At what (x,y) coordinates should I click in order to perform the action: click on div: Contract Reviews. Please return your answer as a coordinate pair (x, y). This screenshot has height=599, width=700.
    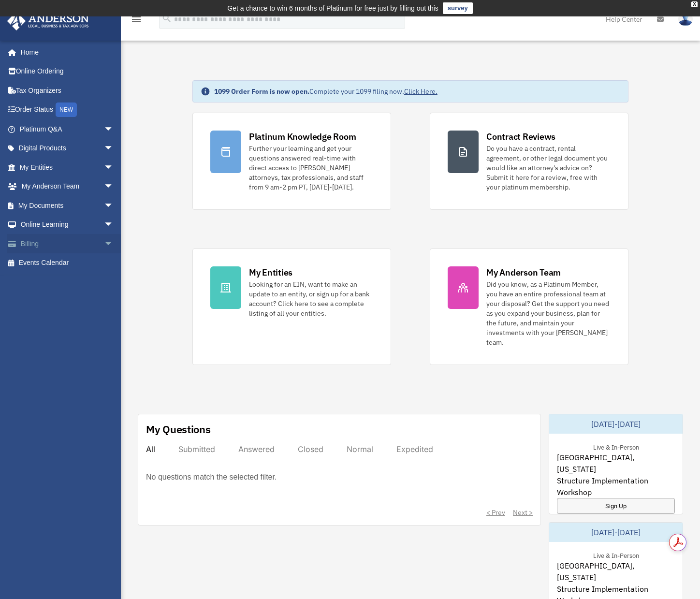
    Looking at the image, I should click on (521, 136).